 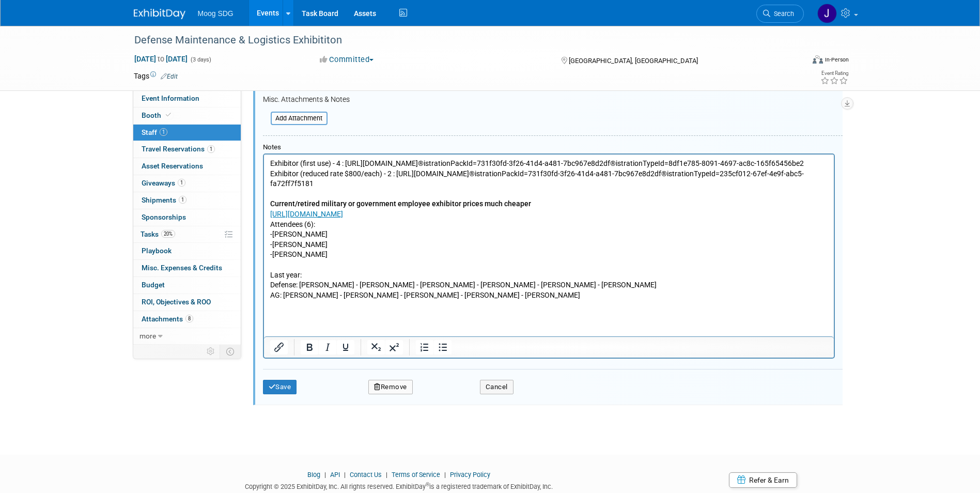 What do you see at coordinates (424, 347) in the screenshot?
I see `button: Numbered list` at bounding box center [424, 347].